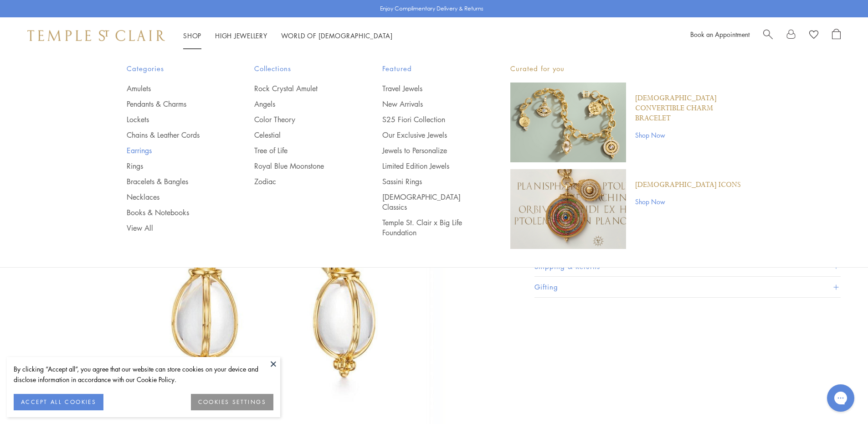 The image size is (868, 424). I want to click on a: Our Exclusive Jewels, so click(427, 135).